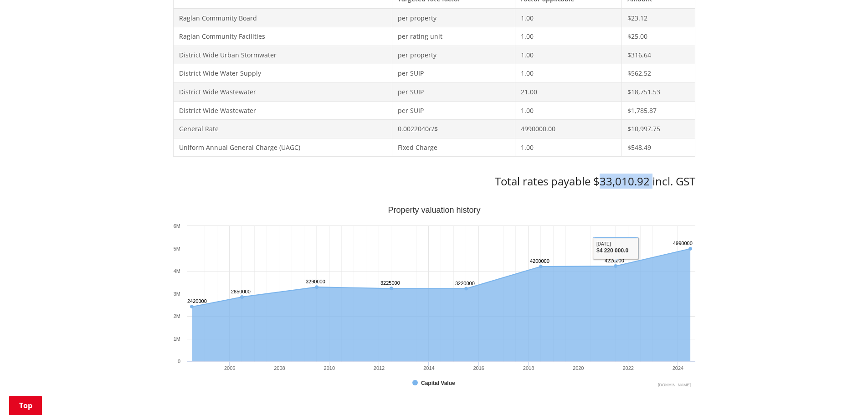 The width and height of the screenshot is (868, 415). What do you see at coordinates (658, 74) in the screenshot?
I see `td: $562.52` at bounding box center [658, 74].